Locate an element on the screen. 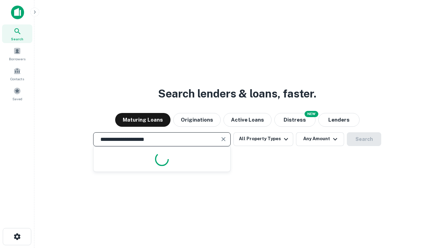 The width and height of the screenshot is (440, 248). button: Maturing Loans is located at coordinates (143, 120).